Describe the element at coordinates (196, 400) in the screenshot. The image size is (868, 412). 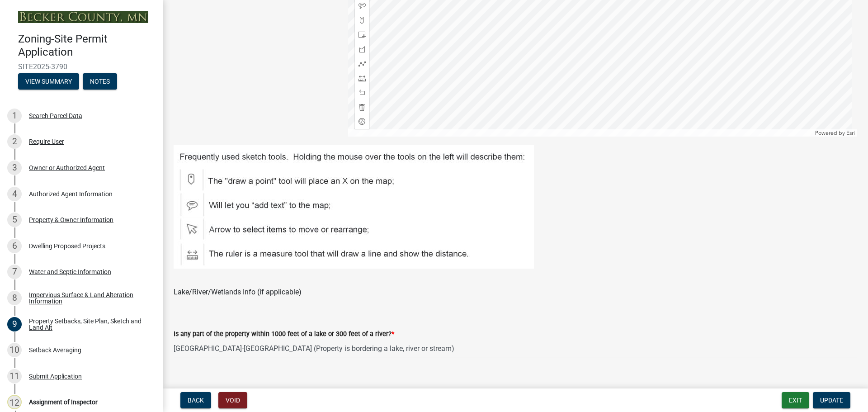
I see `button: Back` at that location.